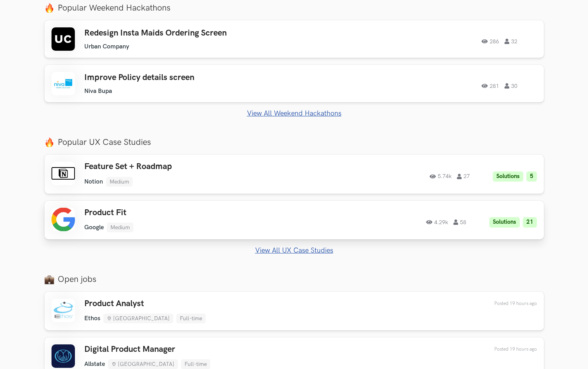 The width and height of the screenshot is (588, 369). Describe the element at coordinates (510, 42) in the screenshot. I see `span: 32` at that location.